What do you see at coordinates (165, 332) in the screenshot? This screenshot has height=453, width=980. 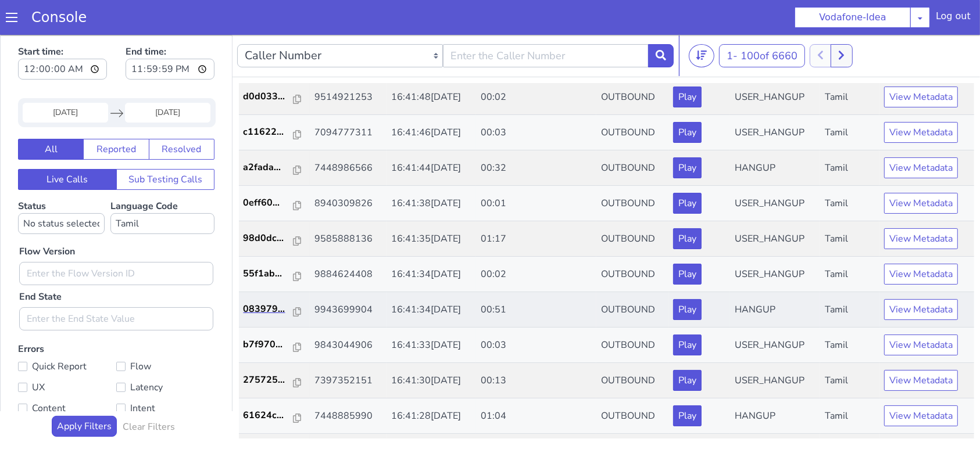 I see `label: Flow` at bounding box center [165, 332].